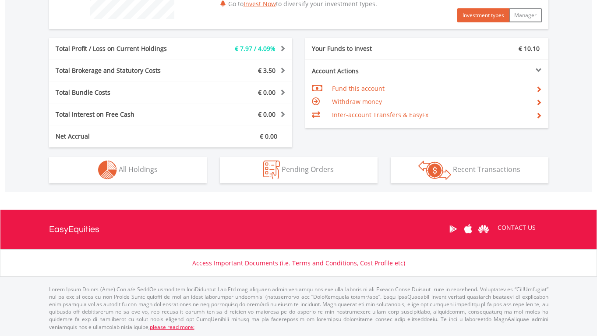  I want to click on div: Account Actions, so click(366, 71).